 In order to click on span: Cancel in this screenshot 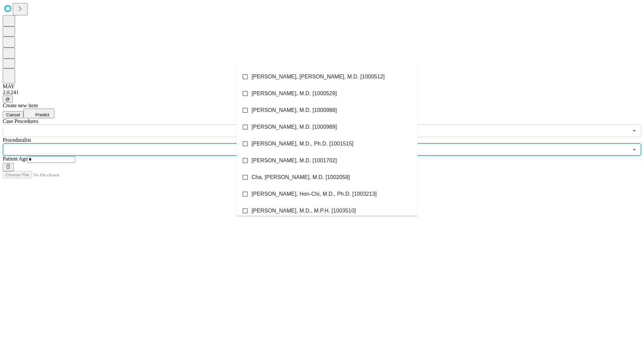, I will do `click(13, 115)`.